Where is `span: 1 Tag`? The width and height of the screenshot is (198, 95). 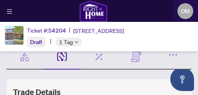 span: 1 Tag is located at coordinates (66, 42).